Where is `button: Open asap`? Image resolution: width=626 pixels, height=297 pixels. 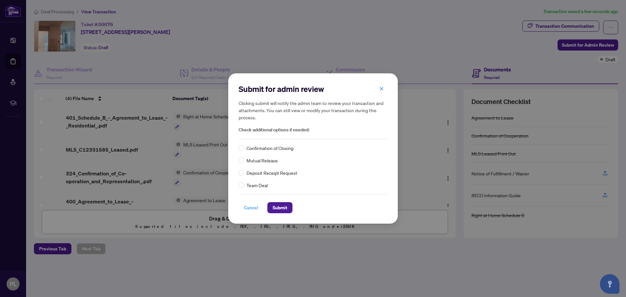 button: Open asap is located at coordinates (609, 284).